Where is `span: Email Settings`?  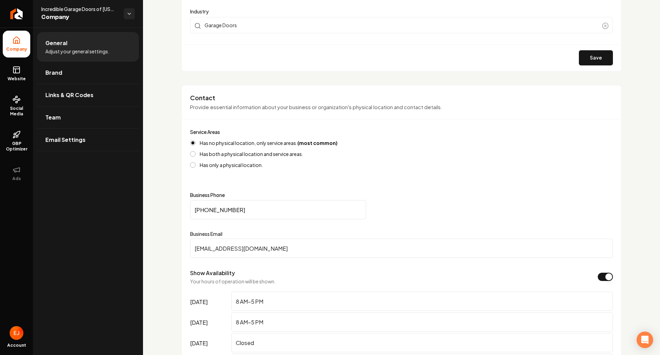
span: Email Settings is located at coordinates (65, 140).